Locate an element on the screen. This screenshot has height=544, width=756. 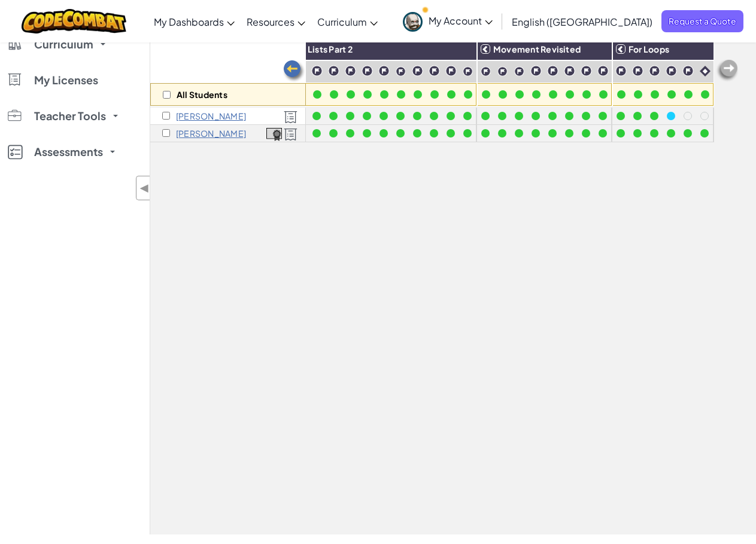
a: My Account is located at coordinates (448, 21).